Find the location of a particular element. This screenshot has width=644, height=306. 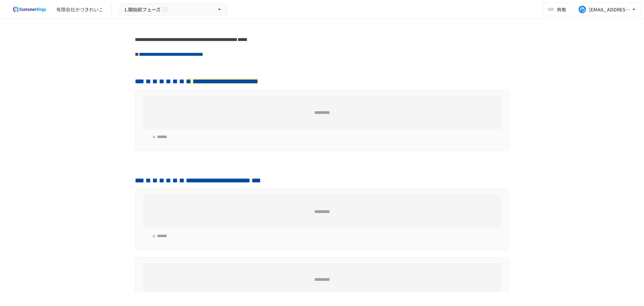

span: 共有 is located at coordinates (561, 10).